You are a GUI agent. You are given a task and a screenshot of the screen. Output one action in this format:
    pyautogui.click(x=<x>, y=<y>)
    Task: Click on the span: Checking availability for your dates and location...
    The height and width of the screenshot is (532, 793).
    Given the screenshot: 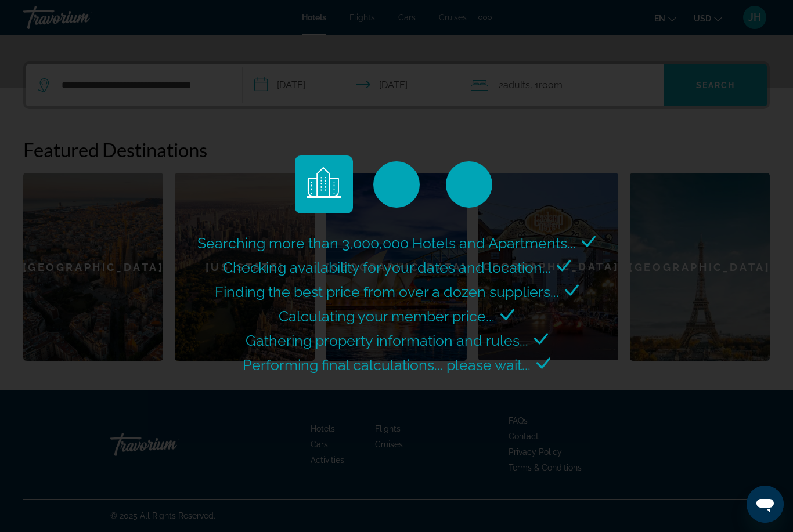 What is the action you would take?
    pyautogui.click(x=387, y=268)
    